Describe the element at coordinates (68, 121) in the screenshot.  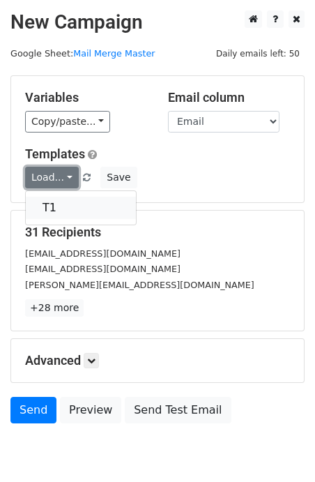
I see `a: Copy/paste...` at that location.